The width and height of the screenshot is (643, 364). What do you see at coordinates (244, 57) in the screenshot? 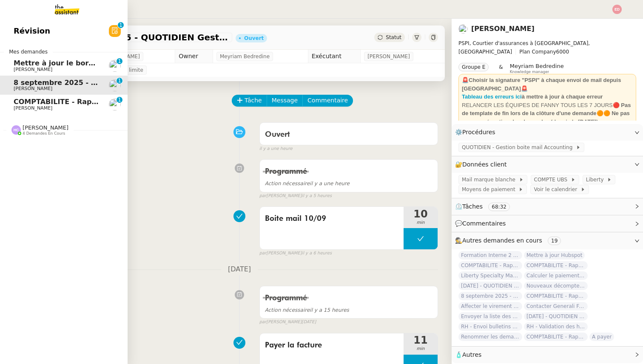
I see `span: Meyriam Bedredine` at bounding box center [244, 57].